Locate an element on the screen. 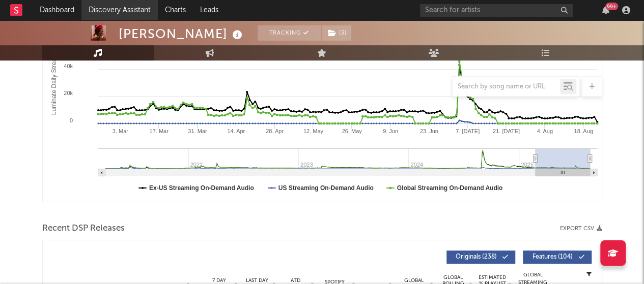  span: Features ( 104 ) is located at coordinates (553, 257).